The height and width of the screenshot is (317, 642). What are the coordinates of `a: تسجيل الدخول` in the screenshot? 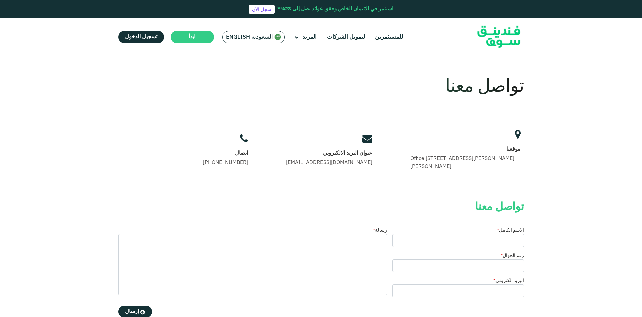 It's located at (141, 37).